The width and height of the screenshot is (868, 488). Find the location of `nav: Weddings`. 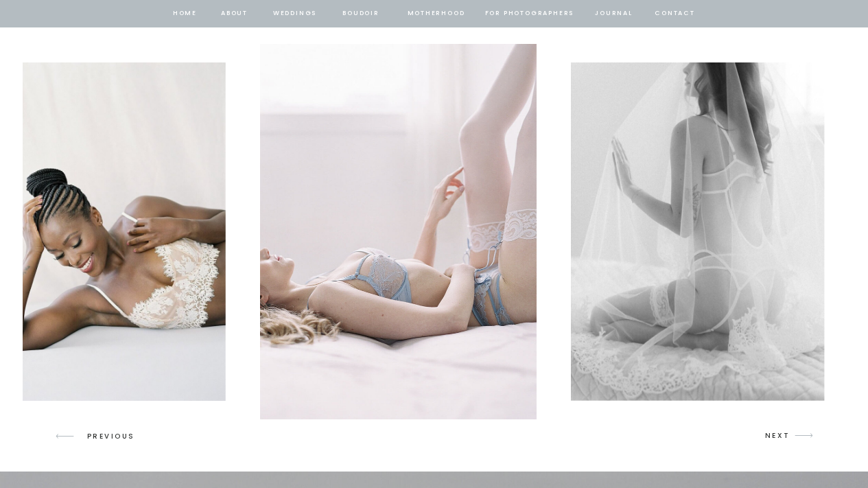

nav: Weddings is located at coordinates (295, 14).